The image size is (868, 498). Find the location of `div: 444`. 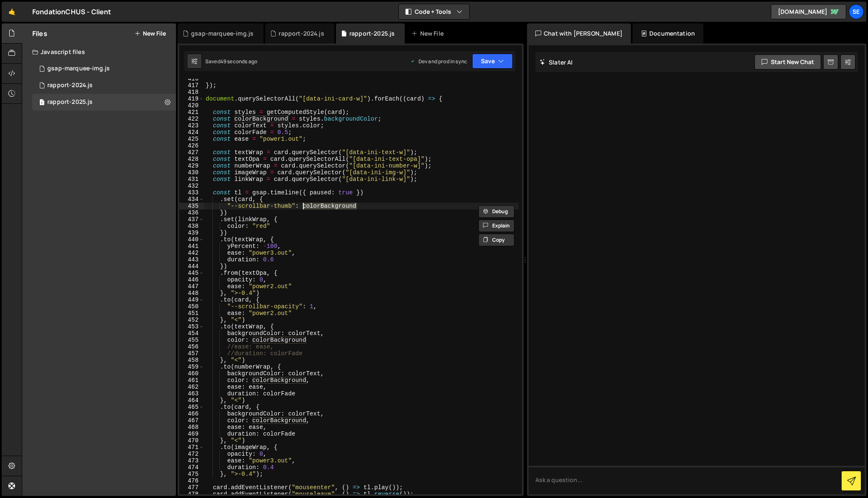

div: 444 is located at coordinates (192, 267).